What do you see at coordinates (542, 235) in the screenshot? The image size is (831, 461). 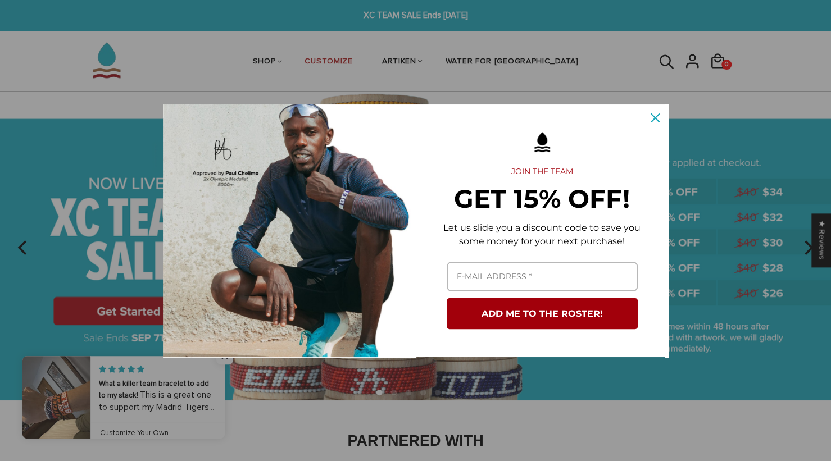 I see `p: Let us slide you a discount code to save you some money for your next purchase!` at bounding box center [542, 235].